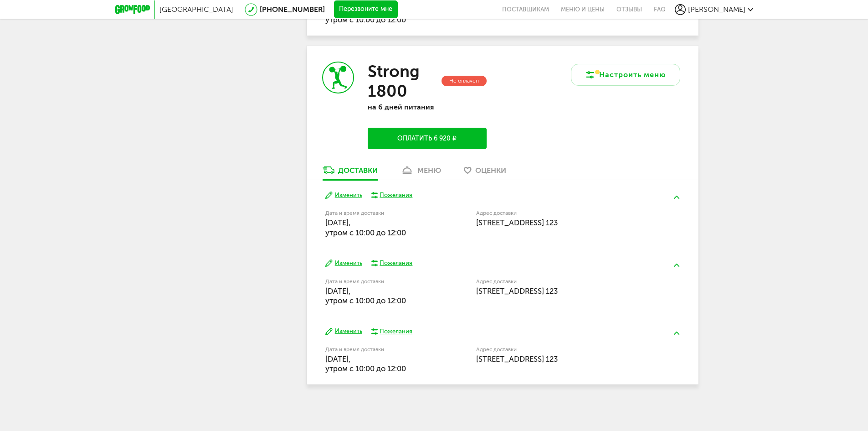  I want to click on a: Оценки, so click(485, 172).